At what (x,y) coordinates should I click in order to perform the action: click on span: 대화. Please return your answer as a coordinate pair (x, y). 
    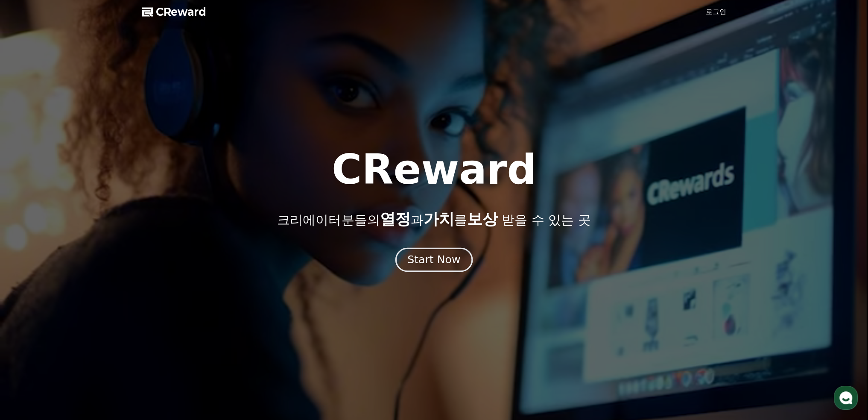
    Looking at the image, I should click on (83, 287).